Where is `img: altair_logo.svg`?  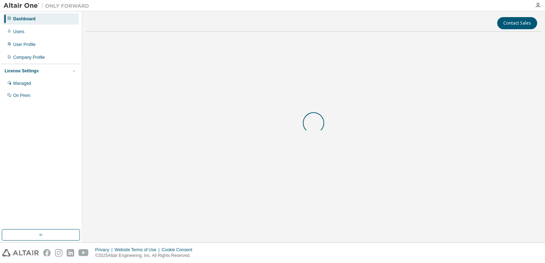 img: altair_logo.svg is located at coordinates (20, 253).